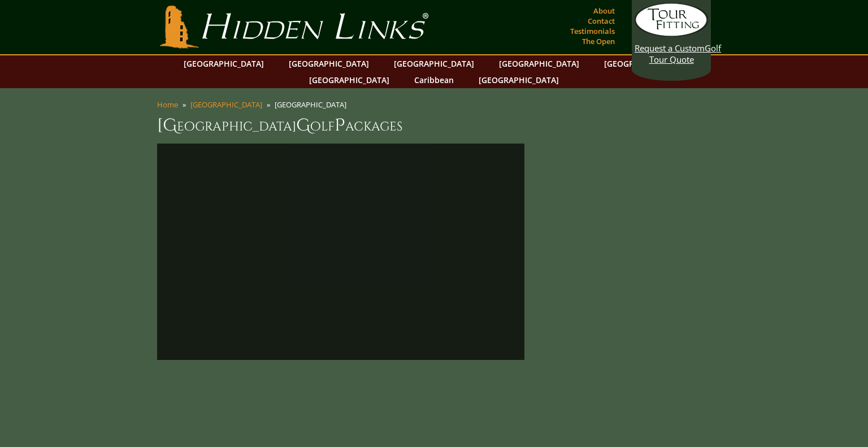 The height and width of the screenshot is (447, 868). What do you see at coordinates (599, 41) in the screenshot?
I see `a: The Open` at bounding box center [599, 41].